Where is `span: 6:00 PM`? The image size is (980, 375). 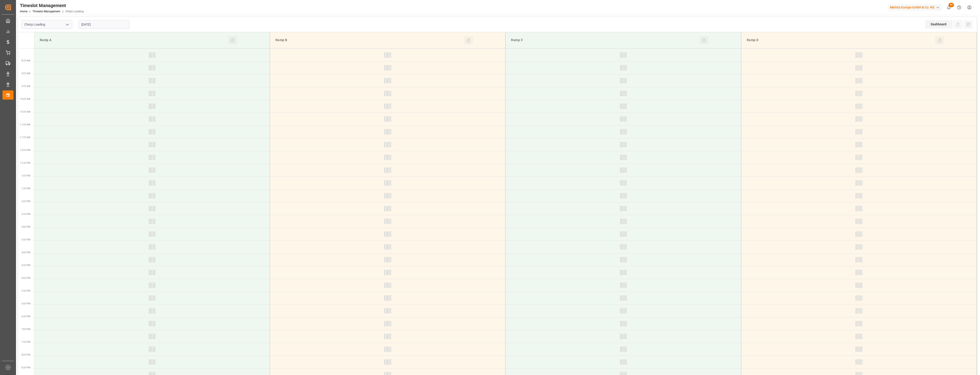 span: 6:00 PM is located at coordinates (25, 303).